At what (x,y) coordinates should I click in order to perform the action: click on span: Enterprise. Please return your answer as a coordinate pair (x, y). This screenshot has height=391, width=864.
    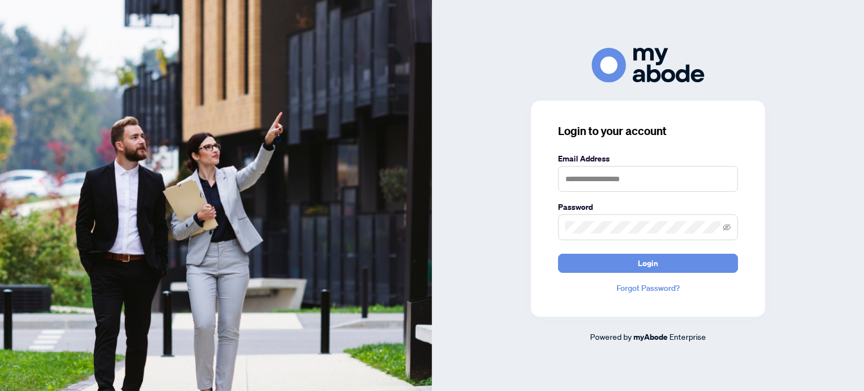
    Looking at the image, I should click on (687, 336).